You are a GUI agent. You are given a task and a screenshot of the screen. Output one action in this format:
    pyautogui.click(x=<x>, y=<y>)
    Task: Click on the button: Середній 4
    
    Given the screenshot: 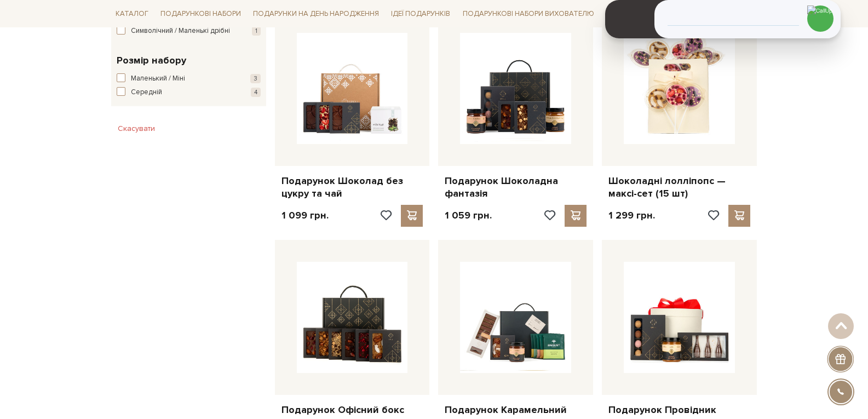 What is the action you would take?
    pyautogui.click(x=188, y=93)
    